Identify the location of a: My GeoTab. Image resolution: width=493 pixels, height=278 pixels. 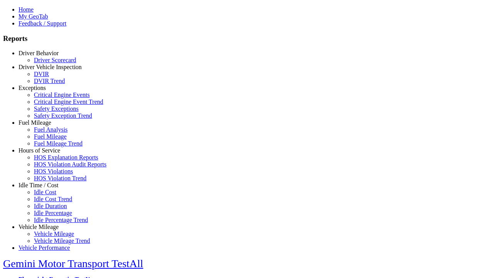
(33, 16).